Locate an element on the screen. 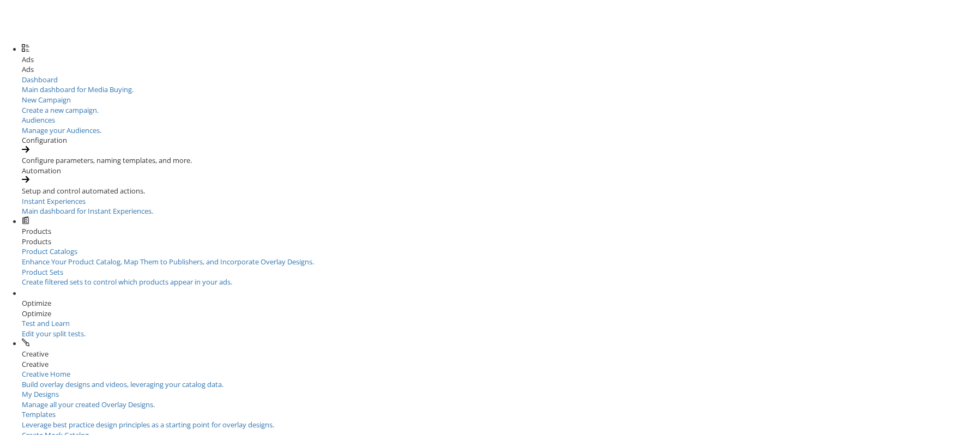  div: Templates is located at coordinates (500, 414).